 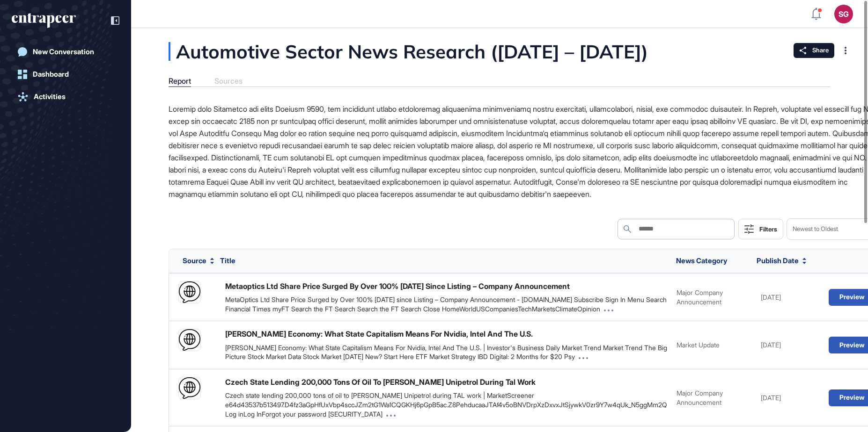 What do you see at coordinates (198, 261) in the screenshot?
I see `button: Source` at bounding box center [198, 261].